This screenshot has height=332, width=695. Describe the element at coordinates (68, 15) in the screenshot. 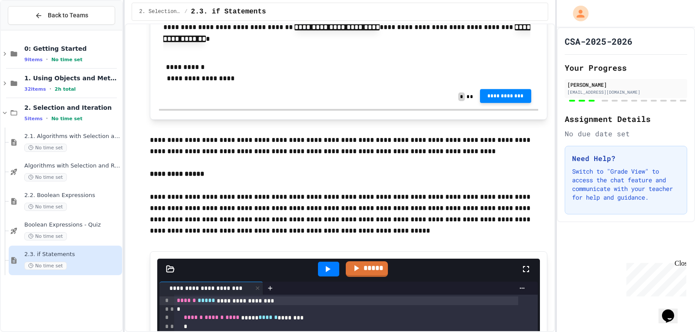

I see `span: Back to Teams` at that location.